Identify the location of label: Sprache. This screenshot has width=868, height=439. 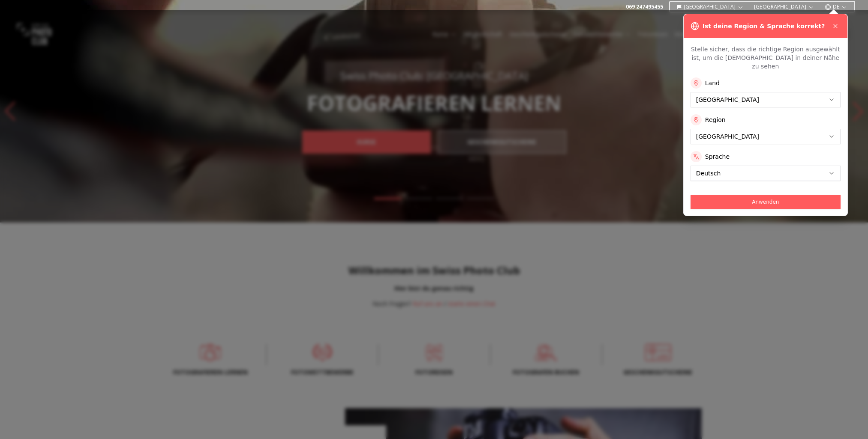
(717, 156).